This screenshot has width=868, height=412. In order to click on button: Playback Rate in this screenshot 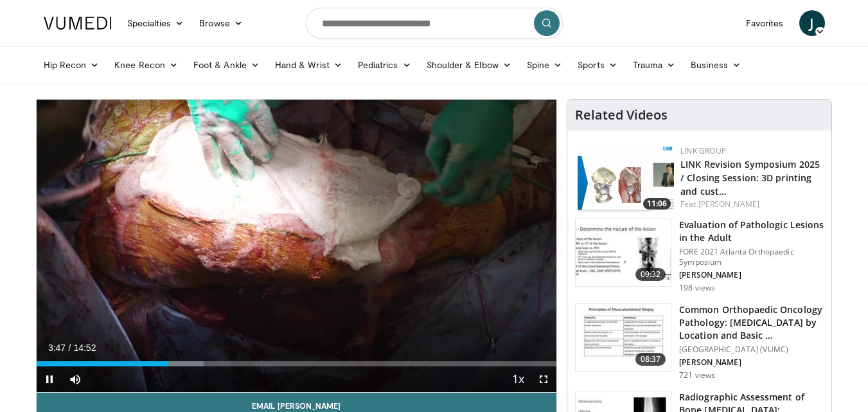, I will do `click(517, 379)`.